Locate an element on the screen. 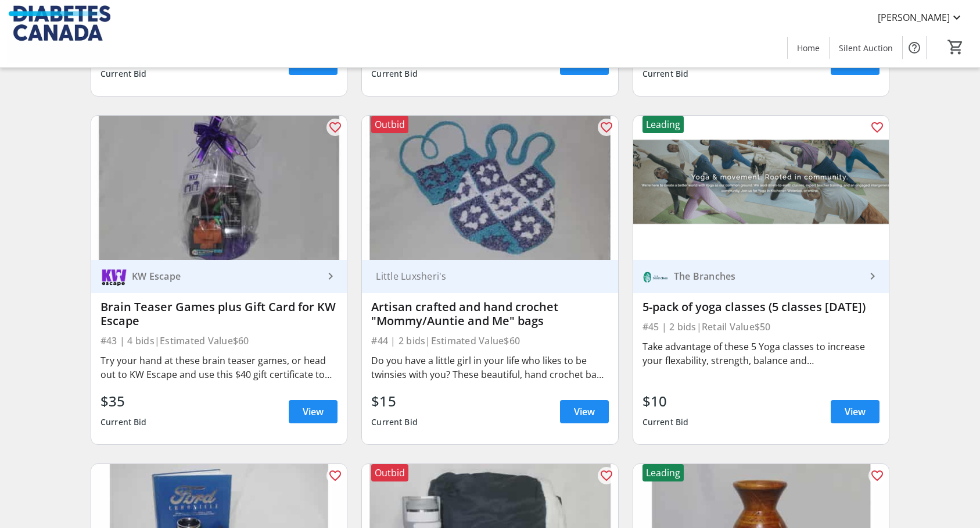 This screenshot has height=528, width=980. div: The Branches is located at coordinates (768, 276).